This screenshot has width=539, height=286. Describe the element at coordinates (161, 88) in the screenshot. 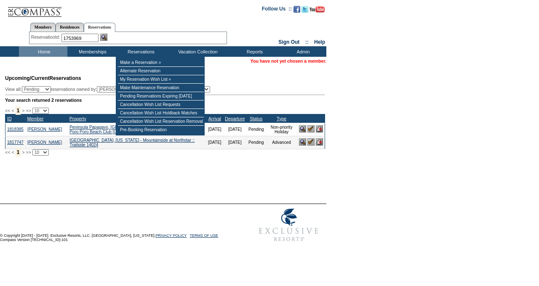

I see `td: Make Maintenance Reservation` at that location.